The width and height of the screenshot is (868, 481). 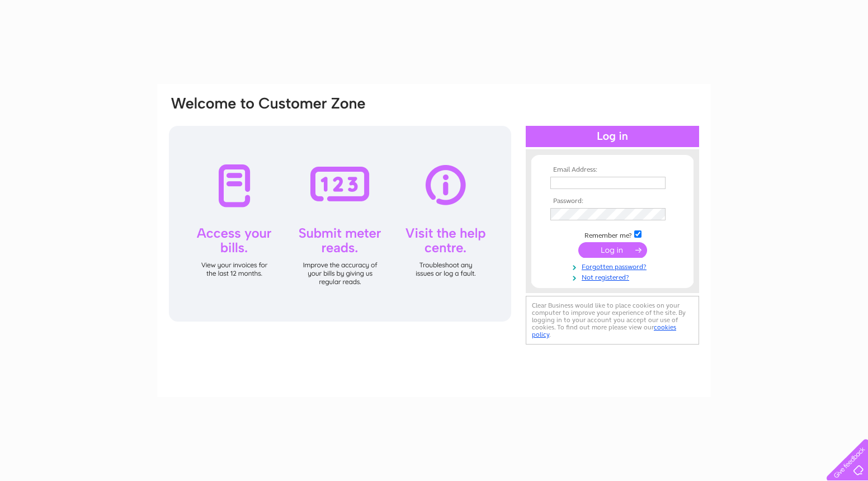 I want to click on a: cookies policy, so click(x=604, y=330).